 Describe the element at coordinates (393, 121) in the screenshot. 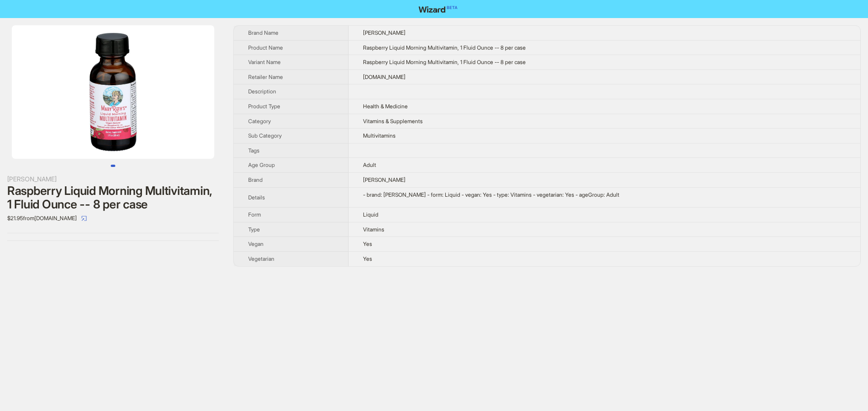

I see `span: Vitamins & Supplements` at that location.